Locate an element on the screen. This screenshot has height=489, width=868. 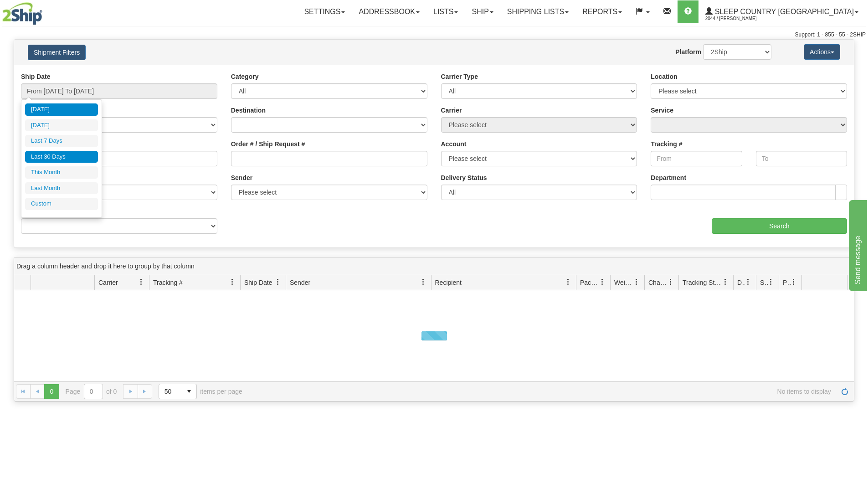
a: Shipment Issues filter column settings is located at coordinates (771, 282).